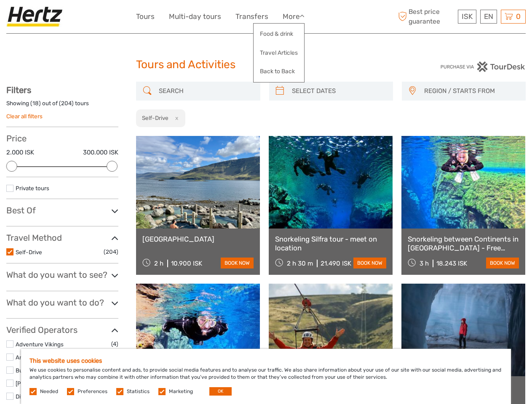 This screenshot has height=404, width=532. What do you see at coordinates (279, 52) in the screenshot?
I see `a: Travel Articles` at bounding box center [279, 52].